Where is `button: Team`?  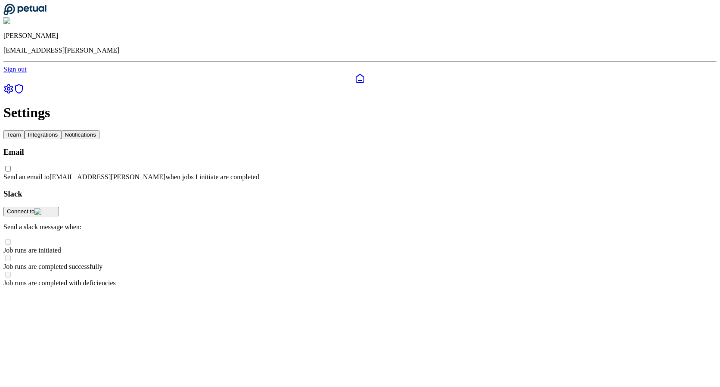
button: Team is located at coordinates (14, 134).